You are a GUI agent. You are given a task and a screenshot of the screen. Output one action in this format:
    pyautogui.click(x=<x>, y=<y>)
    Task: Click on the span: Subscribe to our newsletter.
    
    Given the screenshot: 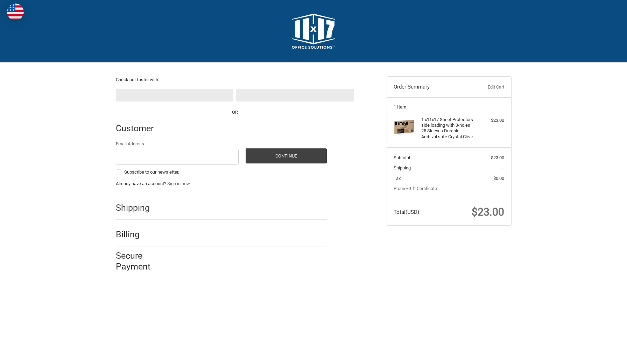 What is the action you would take?
    pyautogui.click(x=151, y=172)
    